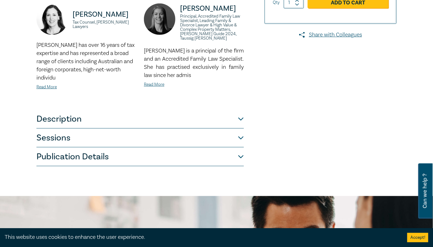  Describe the element at coordinates (52, 19) in the screenshot. I see `img: https://s3.ap-southeast-2.amazonaws.com/lc-presenter-images/Tamara%20Cardan.jpg` at that location.